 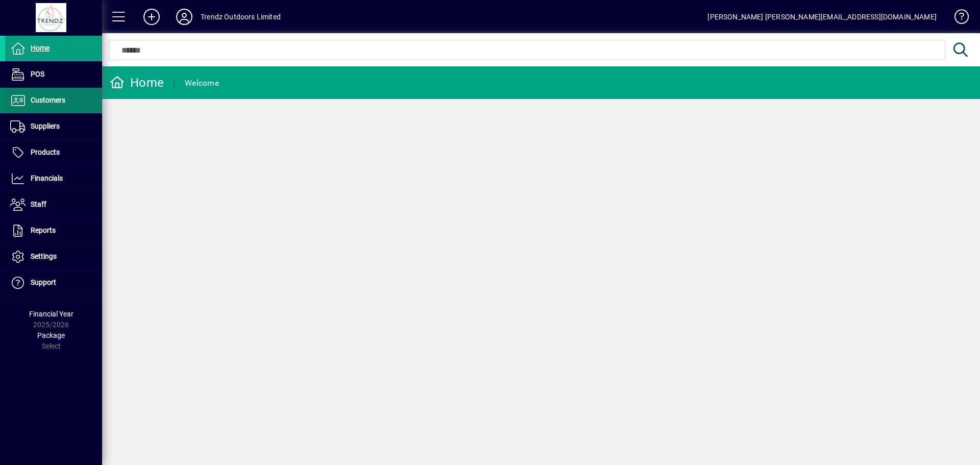 I want to click on div: Welcome, so click(x=202, y=83).